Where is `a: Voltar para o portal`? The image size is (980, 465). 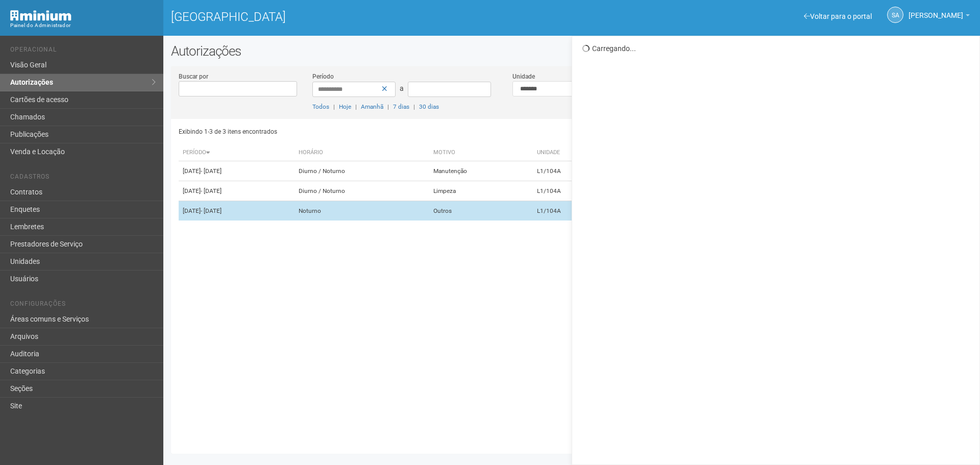
a: Voltar para o portal is located at coordinates (838, 16).